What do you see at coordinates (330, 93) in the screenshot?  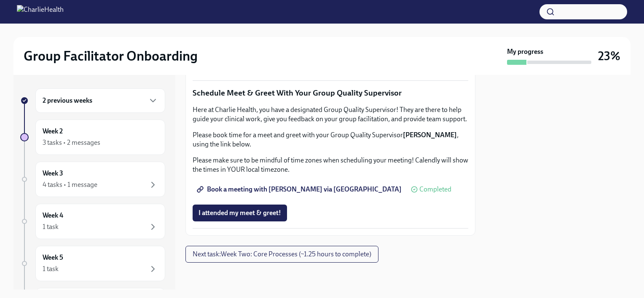 I see `p: Schedule Meet & Greet With Your Group Quality Supervisor` at bounding box center [330, 93].